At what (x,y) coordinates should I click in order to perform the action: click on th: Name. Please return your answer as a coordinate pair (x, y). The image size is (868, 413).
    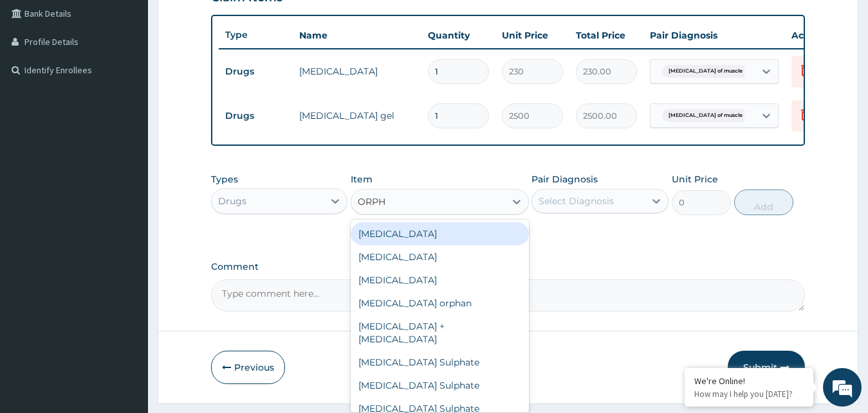
    Looking at the image, I should click on (357, 35).